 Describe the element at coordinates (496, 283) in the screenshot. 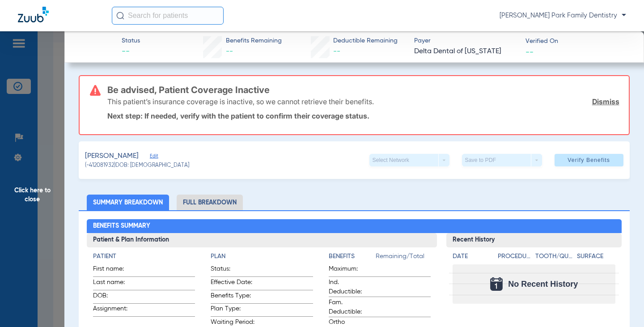

I see `img: Calendar` at that location.